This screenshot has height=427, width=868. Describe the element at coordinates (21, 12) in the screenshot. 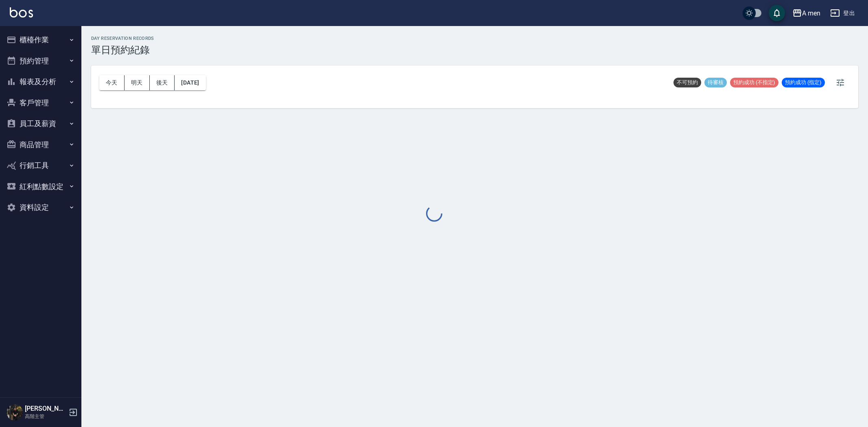

I see `img: Logo` at that location.